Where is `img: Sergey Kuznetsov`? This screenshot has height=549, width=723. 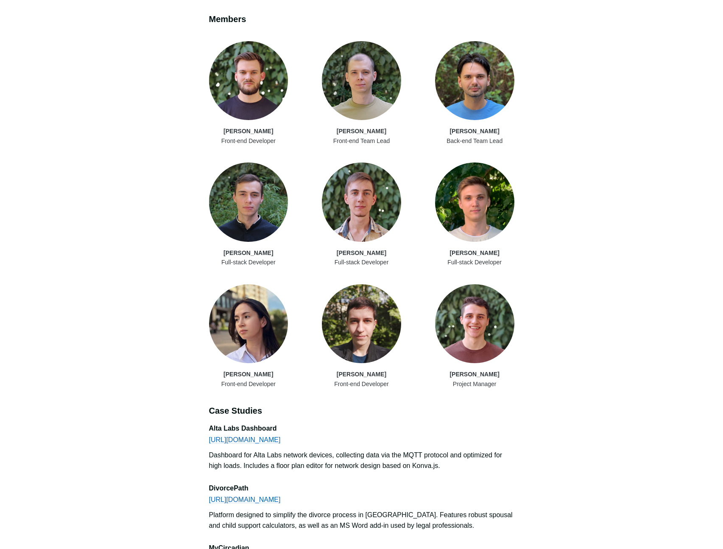
img: Sergey Kuznetsov is located at coordinates (361, 324).